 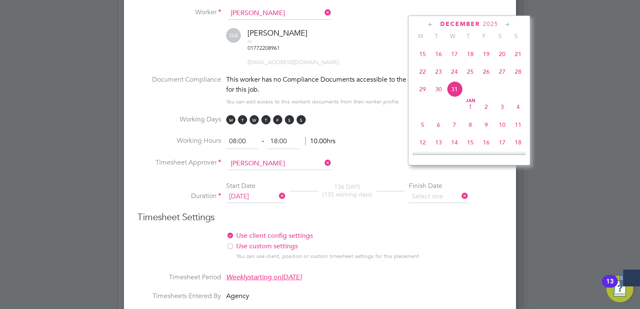 I want to click on span: 4, so click(x=518, y=107).